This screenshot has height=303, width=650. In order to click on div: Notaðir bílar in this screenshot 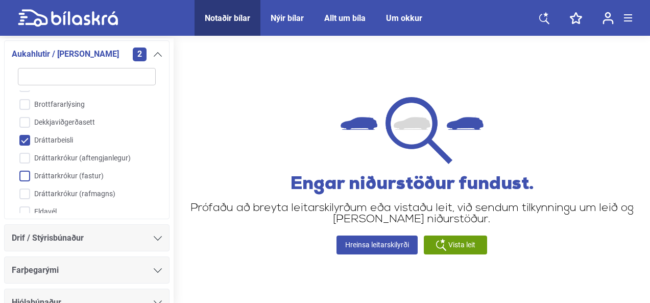, I will do `click(227, 18)`.